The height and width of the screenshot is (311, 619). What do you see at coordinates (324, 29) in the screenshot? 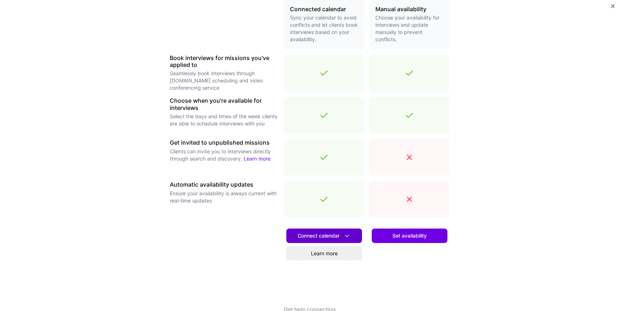
I see `p: Sync your calendar to avoid conflicts and let clients book interviews based on your availability.` at bounding box center [324, 29].